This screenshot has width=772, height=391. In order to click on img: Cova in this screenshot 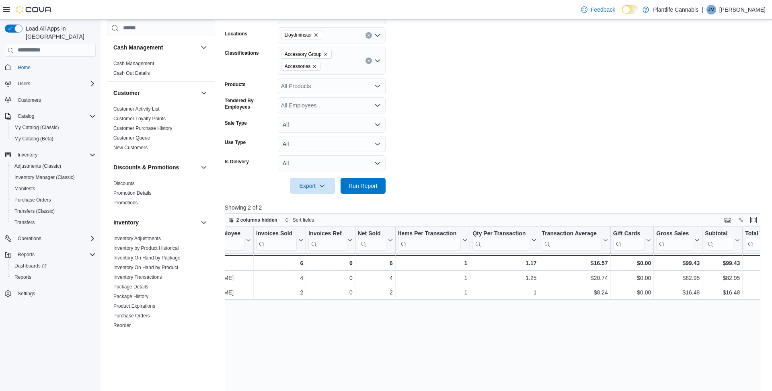, I will do `click(34, 10)`.